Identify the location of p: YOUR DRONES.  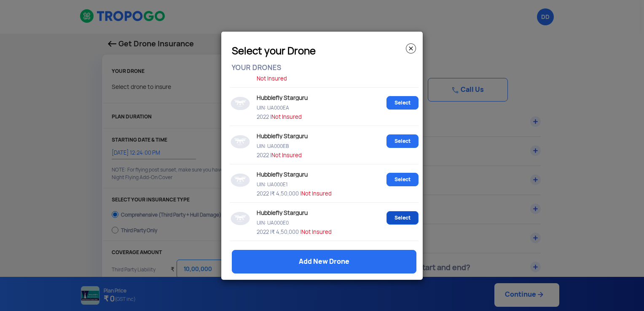
(324, 64).